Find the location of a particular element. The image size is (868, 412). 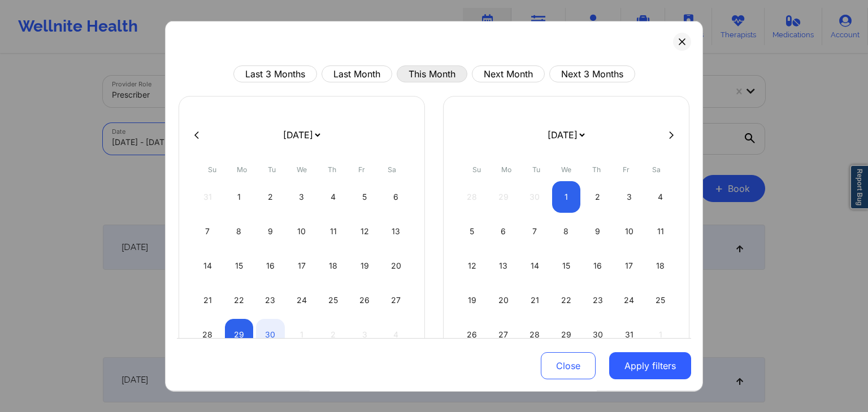

div: Wed Sep 17 2025 is located at coordinates (302, 266).